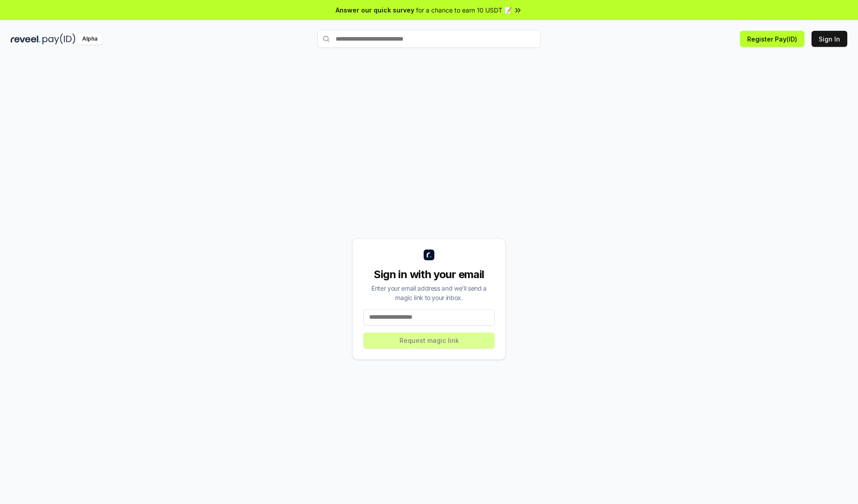 The width and height of the screenshot is (858, 504). What do you see at coordinates (90, 39) in the screenshot?
I see `div: Alpha` at bounding box center [90, 39].